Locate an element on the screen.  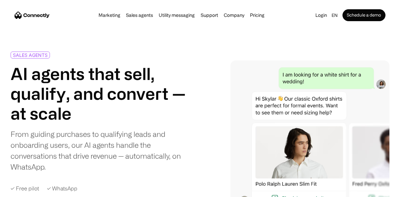
ul: Language list is located at coordinates (26, 190).